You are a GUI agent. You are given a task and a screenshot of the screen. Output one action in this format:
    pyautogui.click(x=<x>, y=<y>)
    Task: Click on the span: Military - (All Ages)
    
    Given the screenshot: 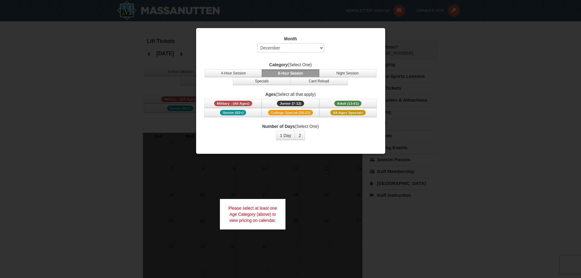 What is the action you would take?
    pyautogui.click(x=233, y=103)
    